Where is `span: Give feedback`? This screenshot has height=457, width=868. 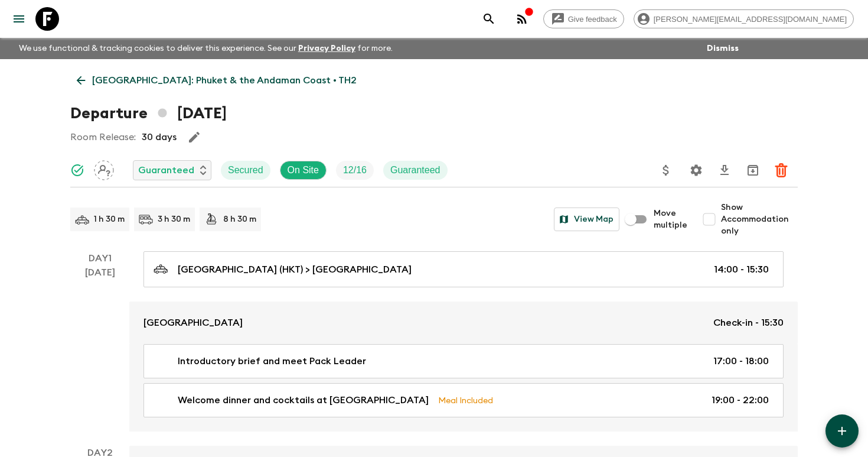
span: Give feedback is located at coordinates (592, 19).